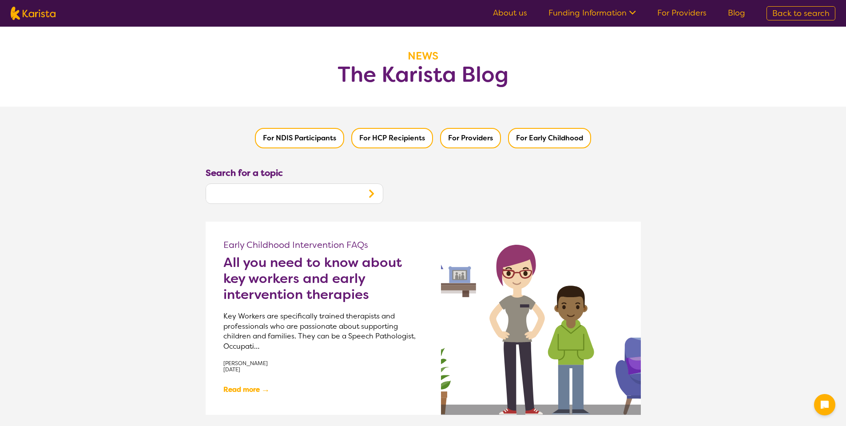 This screenshot has height=426, width=846. I want to click on button: Filter by Providers, so click(470, 138).